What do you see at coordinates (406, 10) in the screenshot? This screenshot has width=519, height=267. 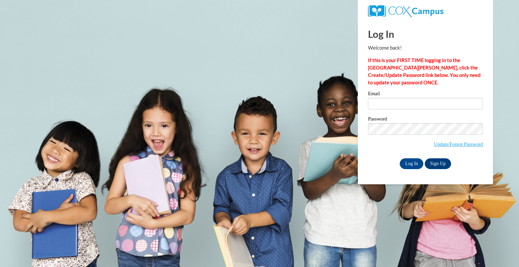 I see `a: COX Campus` at bounding box center [406, 10].